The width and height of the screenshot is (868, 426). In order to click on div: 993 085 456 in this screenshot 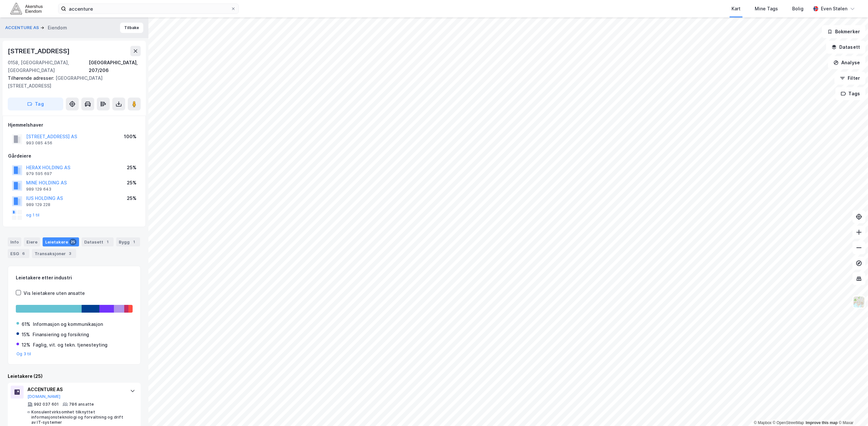, I will do `click(39, 143)`.